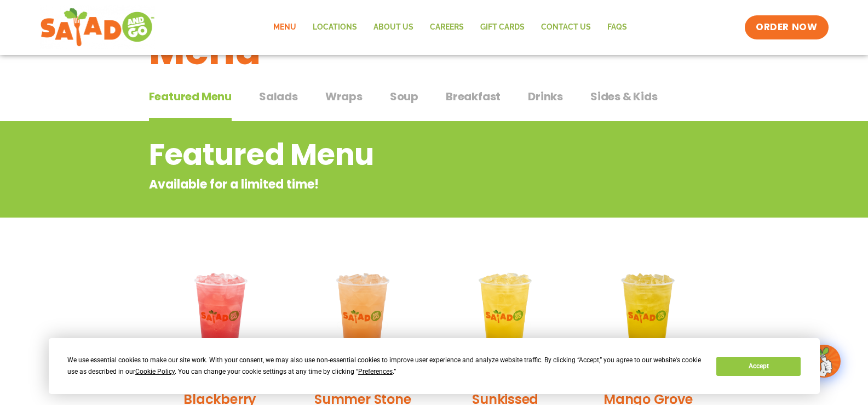 This screenshot has height=405, width=868. Describe the element at coordinates (450, 27) in the screenshot. I see `nav: Menu` at that location.